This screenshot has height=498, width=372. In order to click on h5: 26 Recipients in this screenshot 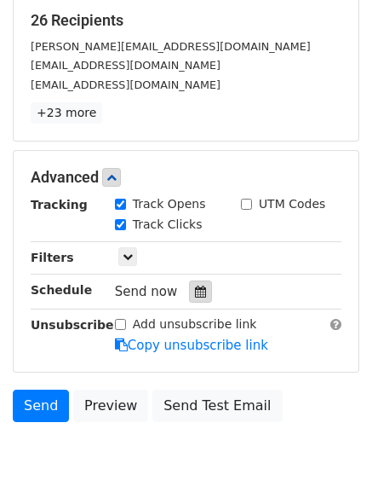, I will do `click(186, 20)`.